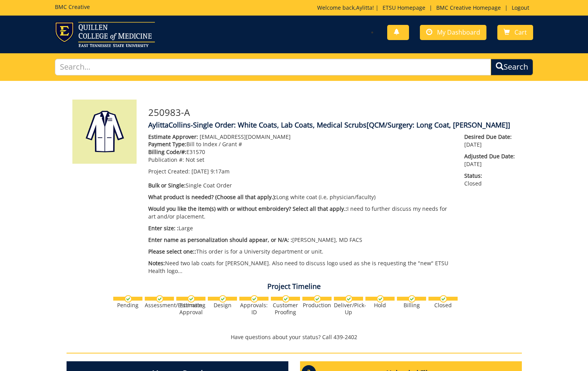 The width and height of the screenshot is (588, 371). I want to click on div: Assessment/Estimating, so click(159, 306).